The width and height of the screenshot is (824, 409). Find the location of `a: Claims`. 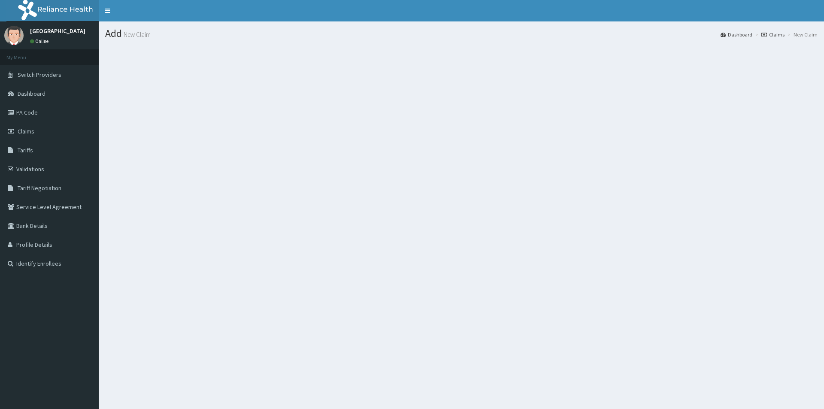

a: Claims is located at coordinates (773, 34).